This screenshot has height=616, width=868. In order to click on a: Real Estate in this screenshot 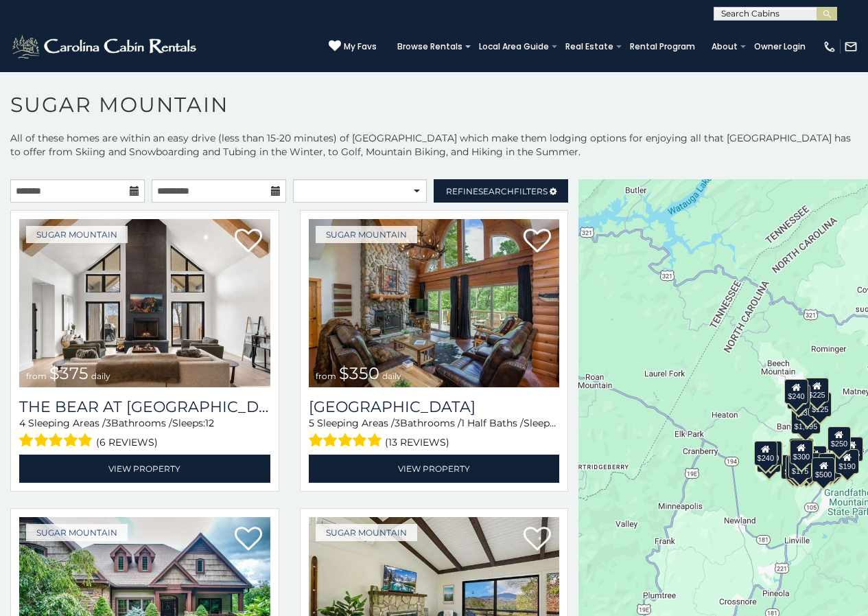, I will do `click(590, 47)`.